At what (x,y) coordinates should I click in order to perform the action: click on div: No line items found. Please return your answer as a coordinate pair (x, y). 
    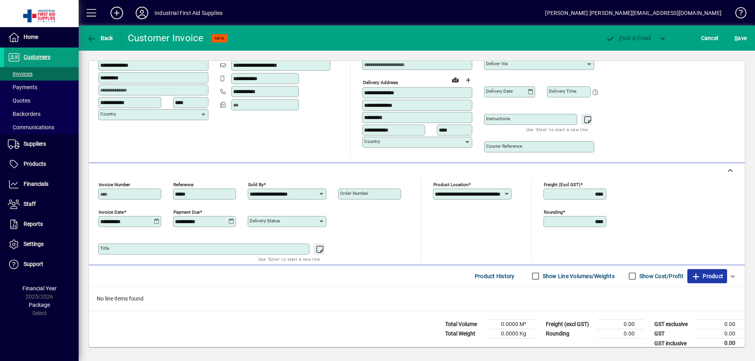
    Looking at the image, I should click on (417, 299).